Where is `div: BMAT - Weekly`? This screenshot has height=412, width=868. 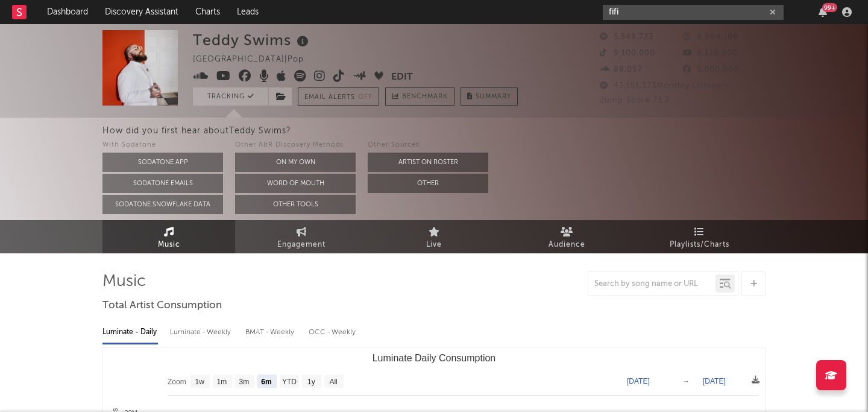 div: BMAT - Weekly is located at coordinates (271, 332).